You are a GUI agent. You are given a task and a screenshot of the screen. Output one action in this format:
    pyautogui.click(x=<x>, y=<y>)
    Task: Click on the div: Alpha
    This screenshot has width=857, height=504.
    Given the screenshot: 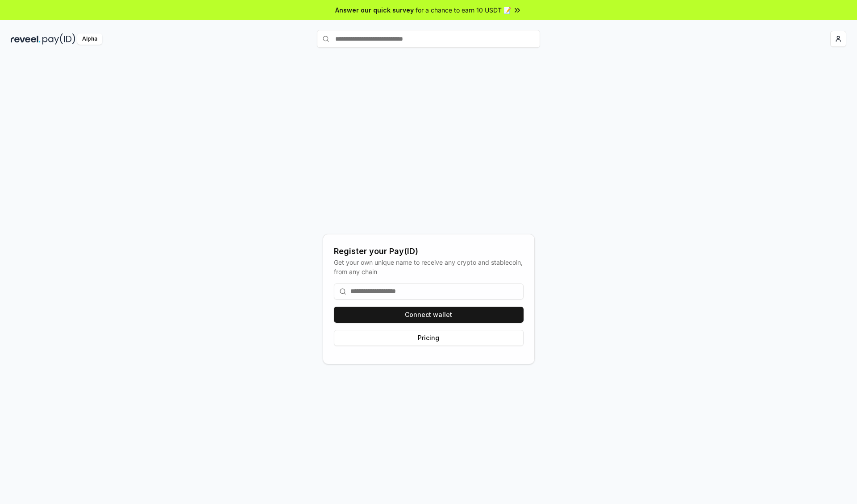 What is the action you would take?
    pyautogui.click(x=90, y=38)
    